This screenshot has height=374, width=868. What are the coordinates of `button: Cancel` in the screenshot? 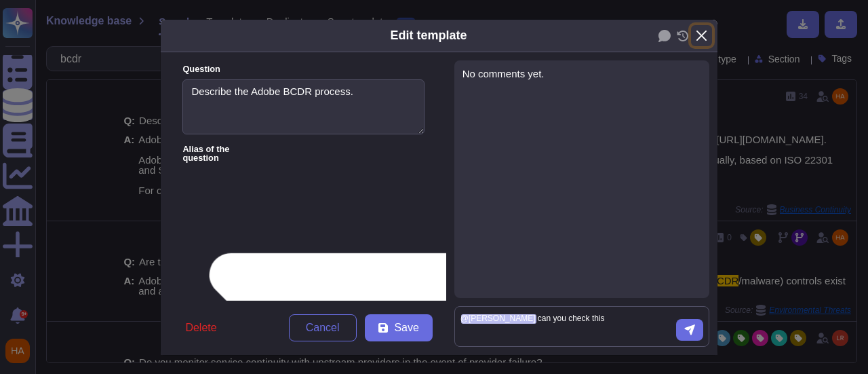 It's located at (323, 328).